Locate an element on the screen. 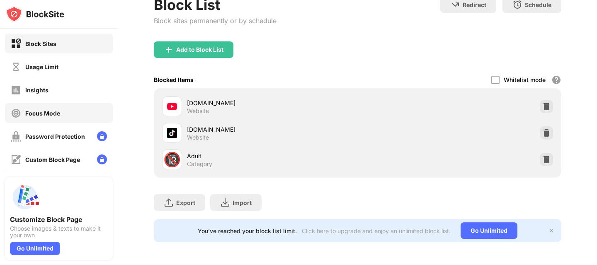 This screenshot has width=597, height=265. img: block-on.svg is located at coordinates (16, 44).